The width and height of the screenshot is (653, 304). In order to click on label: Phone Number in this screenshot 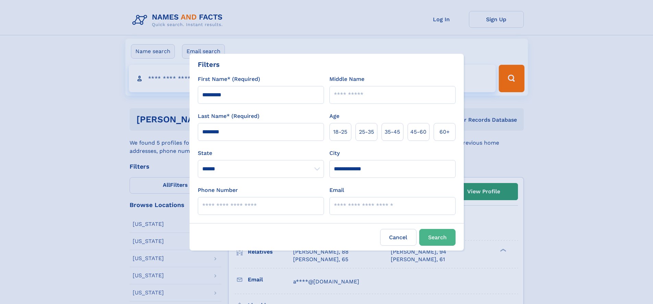, I will do `click(218, 190)`.